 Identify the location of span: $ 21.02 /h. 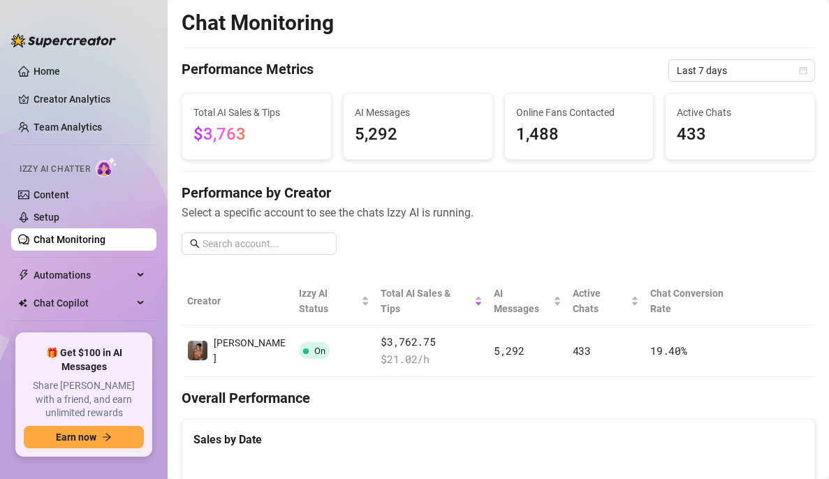
(431, 360).